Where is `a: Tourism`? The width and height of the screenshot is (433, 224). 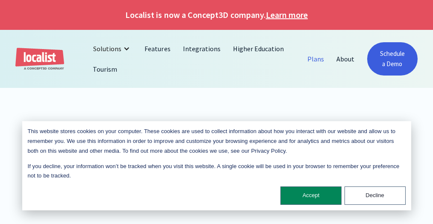 a: Tourism is located at coordinates (105, 69).